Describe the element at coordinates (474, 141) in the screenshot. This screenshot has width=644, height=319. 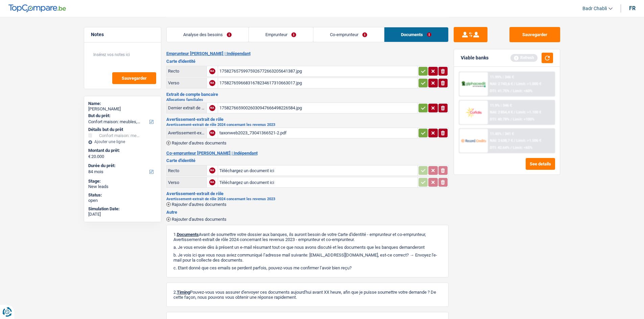
I see `img: Record Credits` at that location.